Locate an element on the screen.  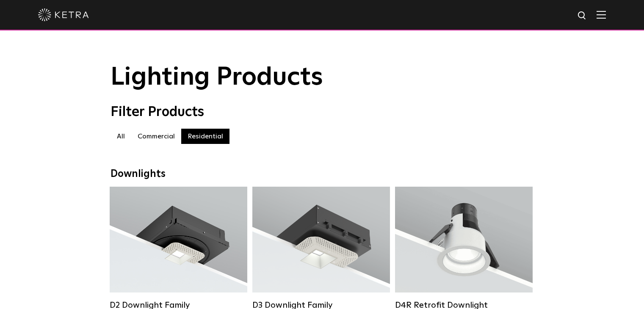
div: Downlights is located at coordinates (322, 174).